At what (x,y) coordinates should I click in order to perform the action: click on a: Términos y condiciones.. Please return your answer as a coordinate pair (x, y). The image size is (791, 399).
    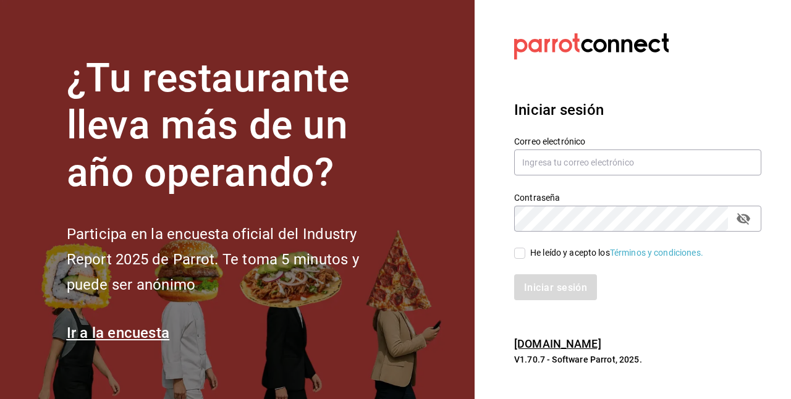
    Looking at the image, I should click on (656, 253).